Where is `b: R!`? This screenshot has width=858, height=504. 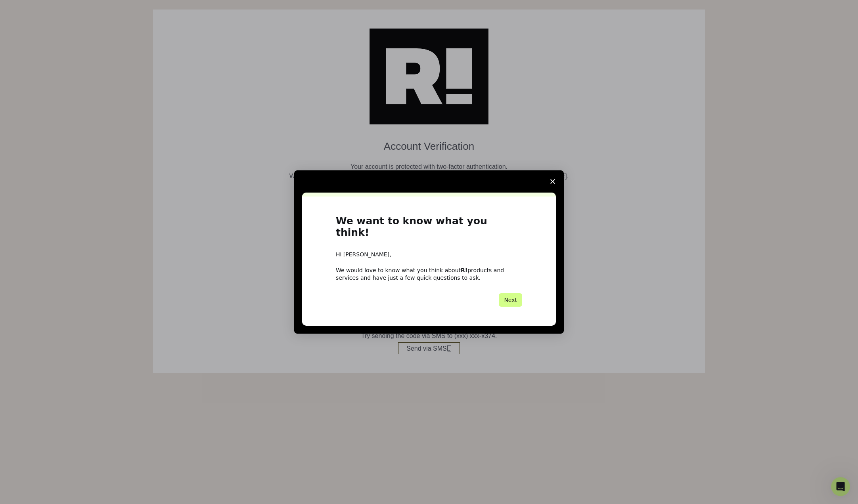
b: R! is located at coordinates (464, 270).